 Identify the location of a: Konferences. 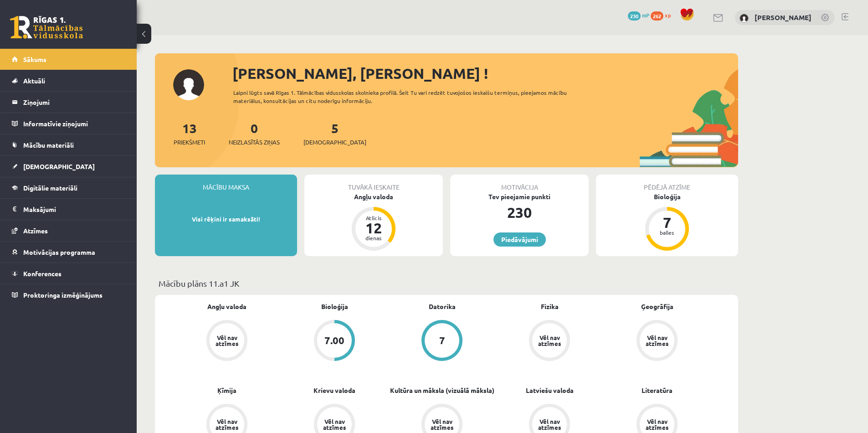
(68, 274).